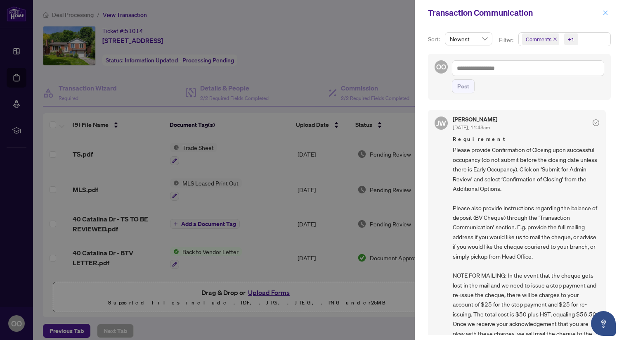 This screenshot has height=340, width=624. Describe the element at coordinates (468, 39) in the screenshot. I see `span: Newest` at that location.